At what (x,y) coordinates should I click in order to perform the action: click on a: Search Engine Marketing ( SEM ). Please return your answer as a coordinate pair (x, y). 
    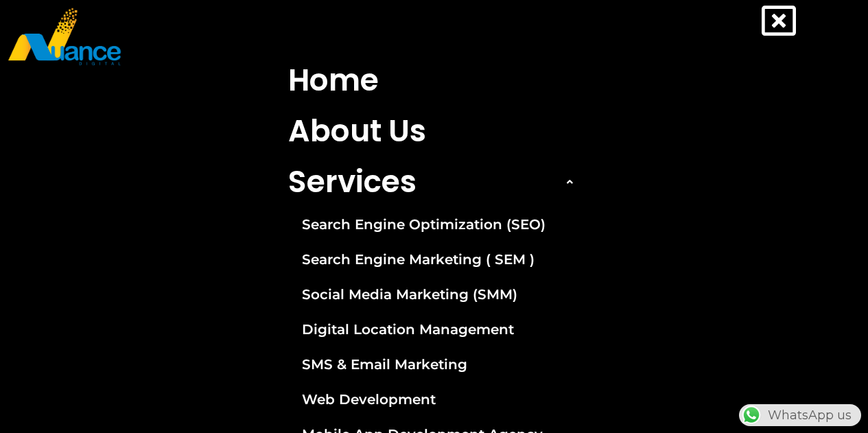
    Looking at the image, I should click on (434, 259).